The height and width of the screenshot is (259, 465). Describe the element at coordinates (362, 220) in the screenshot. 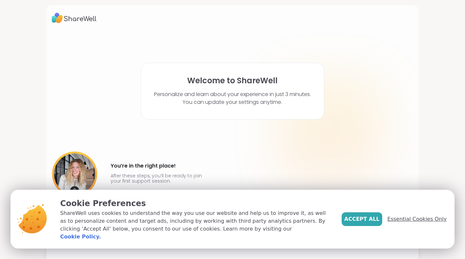

I see `button: Accept All` at that location.